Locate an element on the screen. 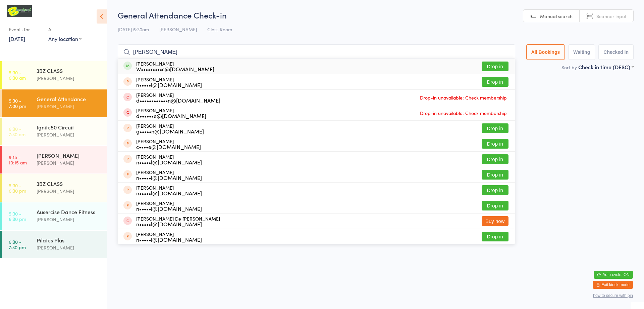  div: Events for is located at coordinates (25, 30).